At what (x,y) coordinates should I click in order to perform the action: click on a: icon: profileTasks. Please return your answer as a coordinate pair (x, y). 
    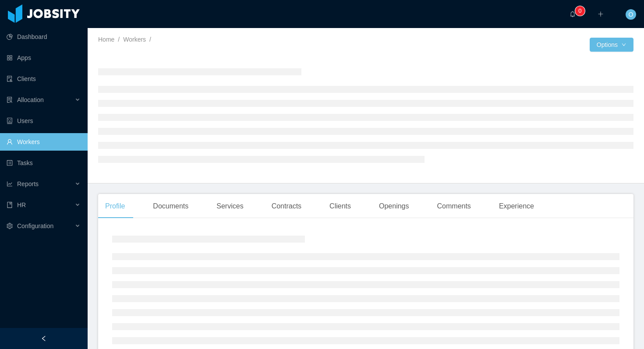
    Looking at the image, I should click on (43, 163).